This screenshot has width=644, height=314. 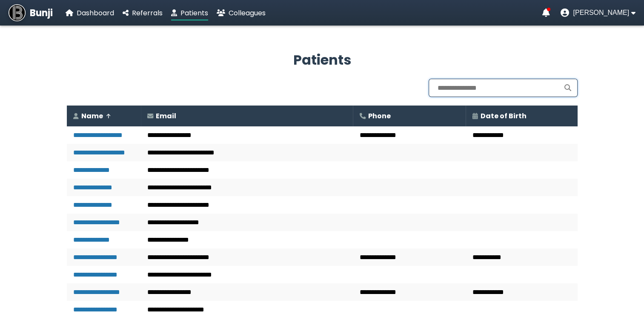 I want to click on th: Date of Birth, so click(x=522, y=116).